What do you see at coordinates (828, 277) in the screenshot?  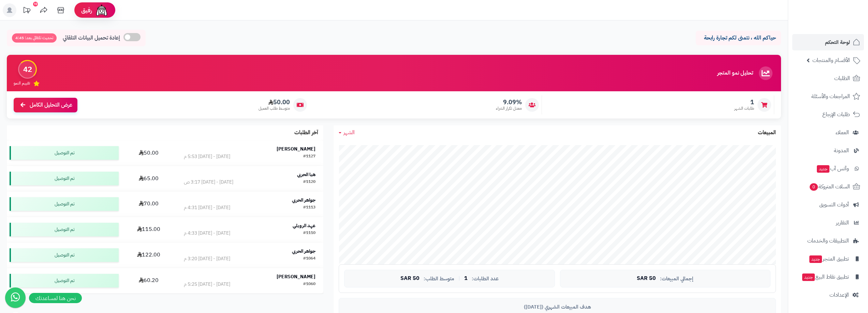 I see `a: تطبيق نقاط البيعجديد` at bounding box center [828, 277].